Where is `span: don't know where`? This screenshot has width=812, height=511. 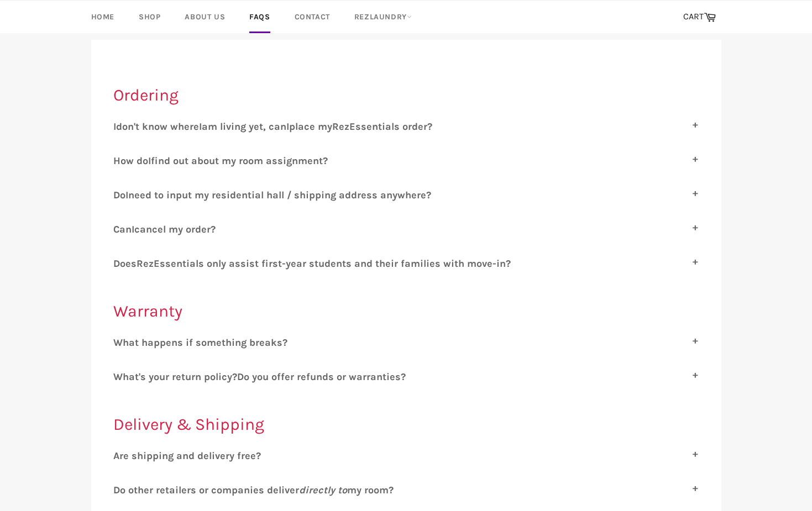
span: don't know where is located at coordinates (157, 126).